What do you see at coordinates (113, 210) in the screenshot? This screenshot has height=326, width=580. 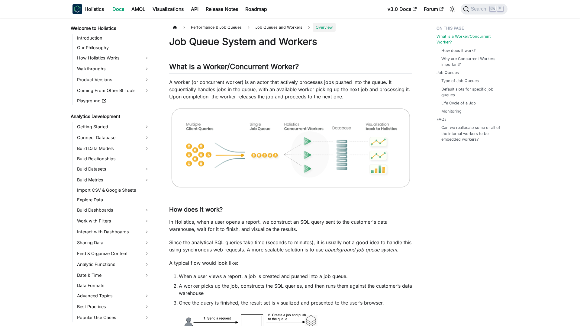 I see `a: Build Dashboards` at bounding box center [113, 210].